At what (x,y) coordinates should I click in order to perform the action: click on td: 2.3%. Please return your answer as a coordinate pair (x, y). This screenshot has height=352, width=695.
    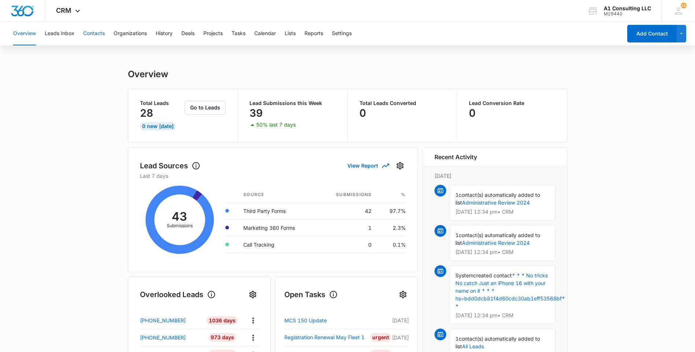
    Looking at the image, I should click on (391, 228).